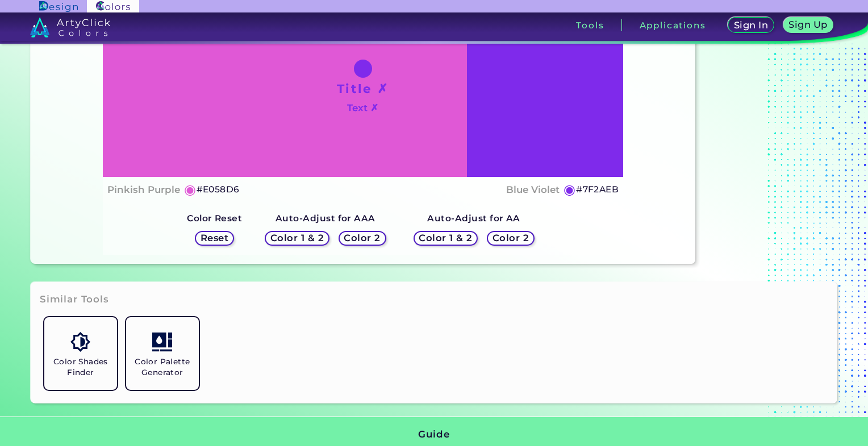  What do you see at coordinates (589, 25) in the screenshot?
I see `h3: Tools` at bounding box center [589, 25].